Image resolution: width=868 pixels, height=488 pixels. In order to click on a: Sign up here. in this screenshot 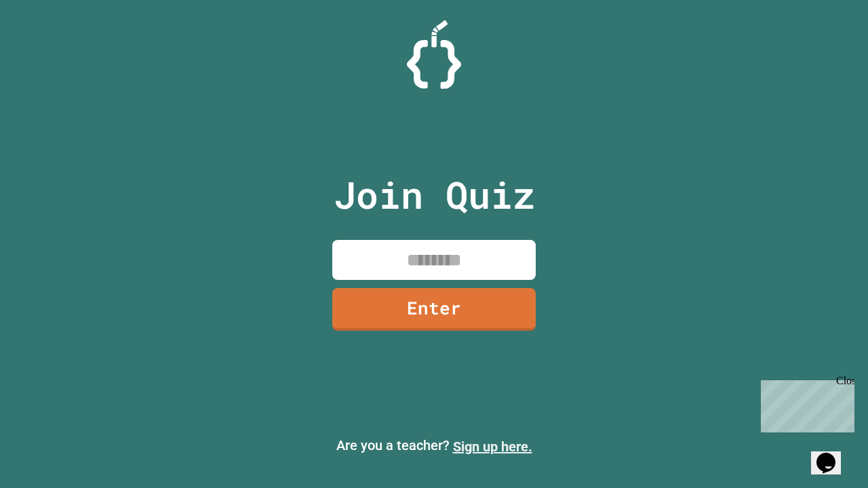, I will do `click(493, 446)`.